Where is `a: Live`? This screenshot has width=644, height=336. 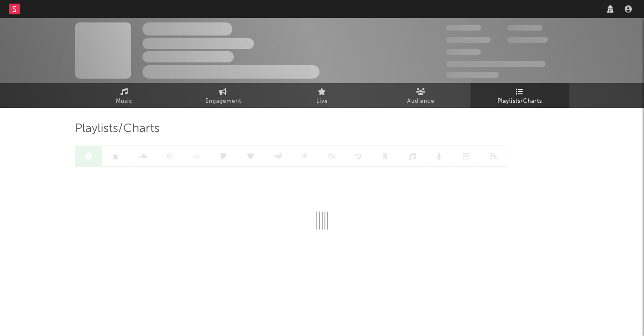
a: Live is located at coordinates (322, 95).